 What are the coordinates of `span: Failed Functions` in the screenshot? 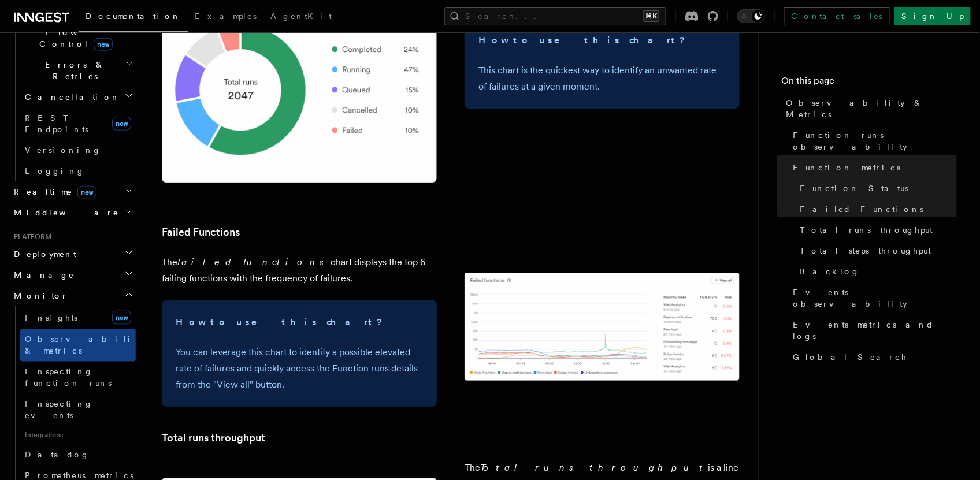 It's located at (862, 209).